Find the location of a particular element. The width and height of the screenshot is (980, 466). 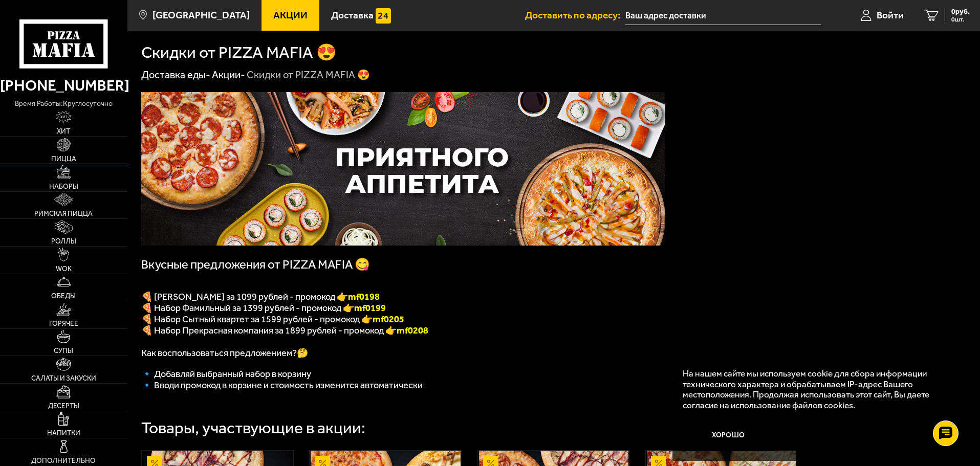

span: 🍕 Набор Прекрасная компания за 1899 рублей - промокод 👉 is located at coordinates (269, 330).